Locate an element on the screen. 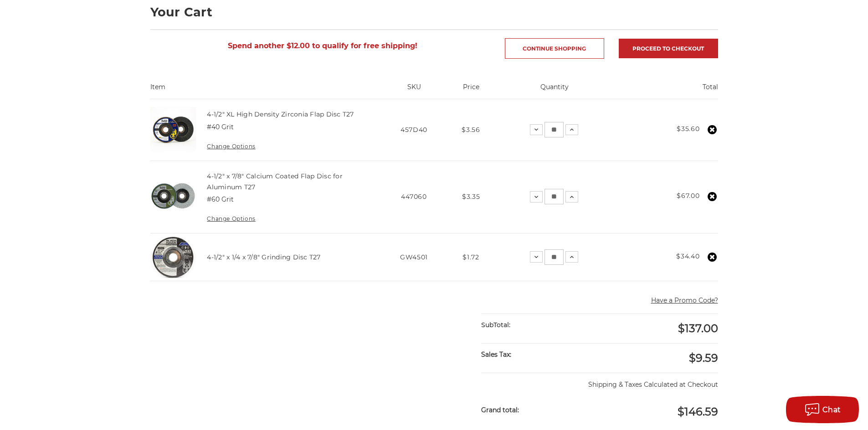 The image size is (868, 430). dd: #60 Grit is located at coordinates (220, 199).